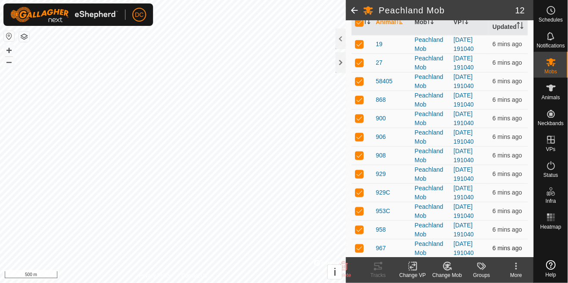 Image resolution: width=568 pixels, height=283 pixels. What do you see at coordinates (380, 248) in the screenshot?
I see `span: 967` at bounding box center [380, 248].